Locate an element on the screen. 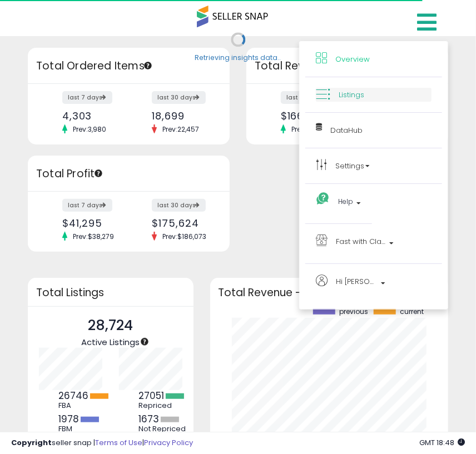 The height and width of the screenshot is (454, 476). div: $41,295 is located at coordinates (91, 223).